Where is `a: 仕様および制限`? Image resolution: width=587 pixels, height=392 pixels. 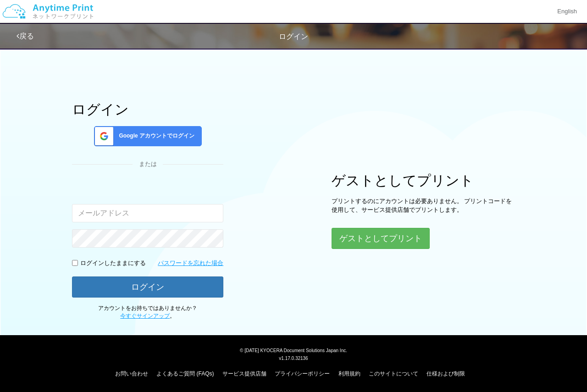
a: 仕様および制限 is located at coordinates (446, 374).